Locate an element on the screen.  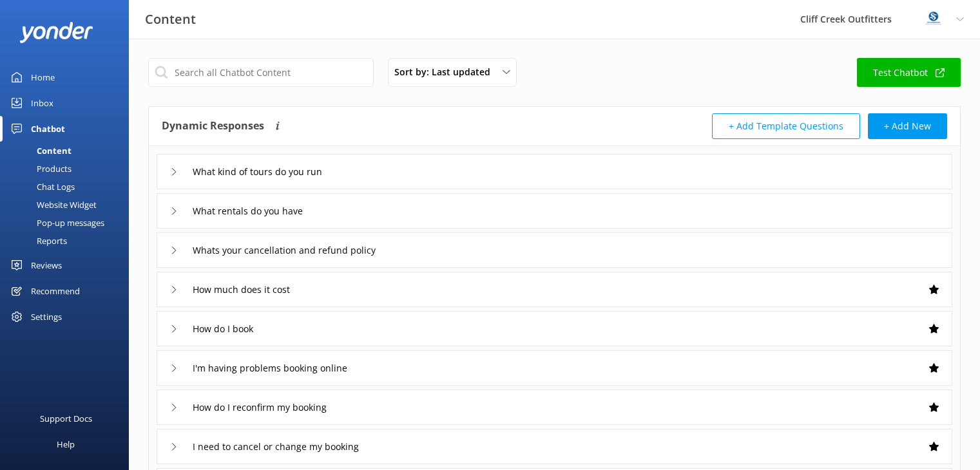
h3: Content is located at coordinates (170, 19).